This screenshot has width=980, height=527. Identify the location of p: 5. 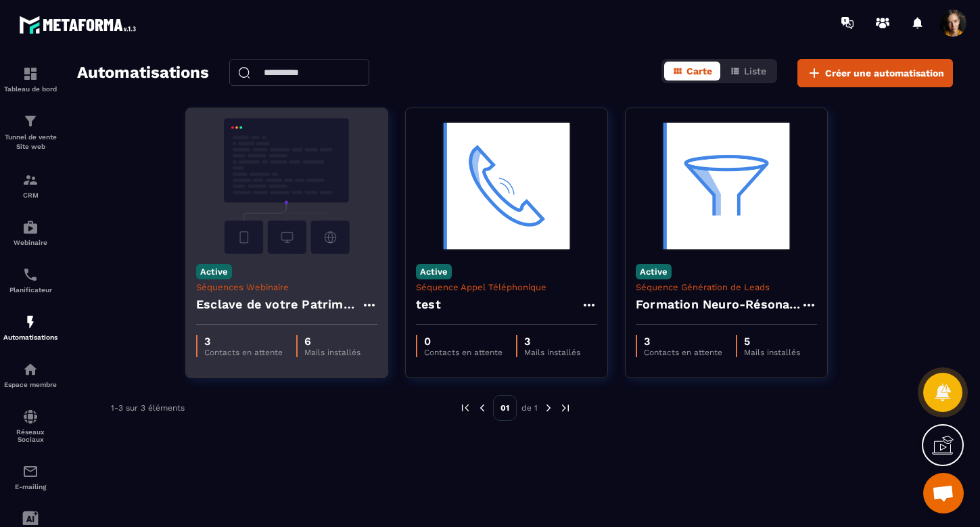
(772, 341).